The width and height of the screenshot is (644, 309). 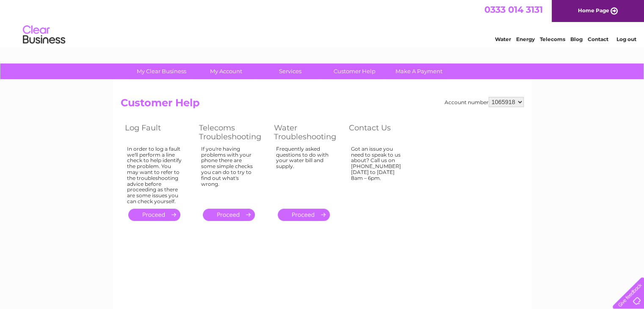 What do you see at coordinates (552, 39) in the screenshot?
I see `a: Telecoms` at bounding box center [552, 39].